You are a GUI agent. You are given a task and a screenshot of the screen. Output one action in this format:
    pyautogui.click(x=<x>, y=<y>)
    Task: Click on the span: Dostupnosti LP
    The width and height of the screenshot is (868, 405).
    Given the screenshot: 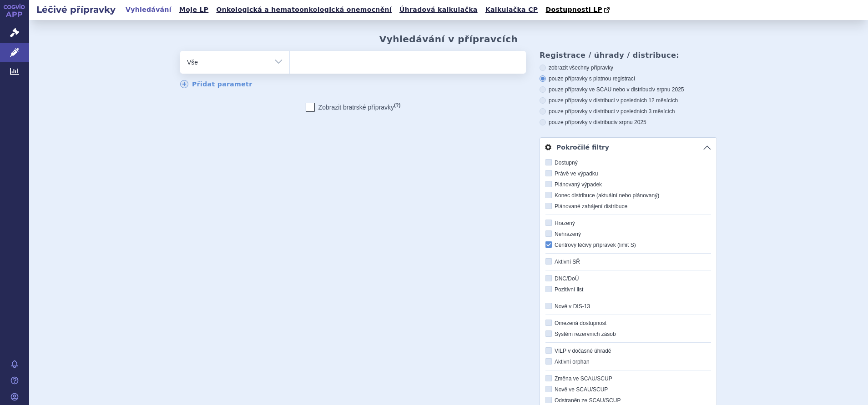 What is the action you would take?
    pyautogui.click(x=573, y=10)
    